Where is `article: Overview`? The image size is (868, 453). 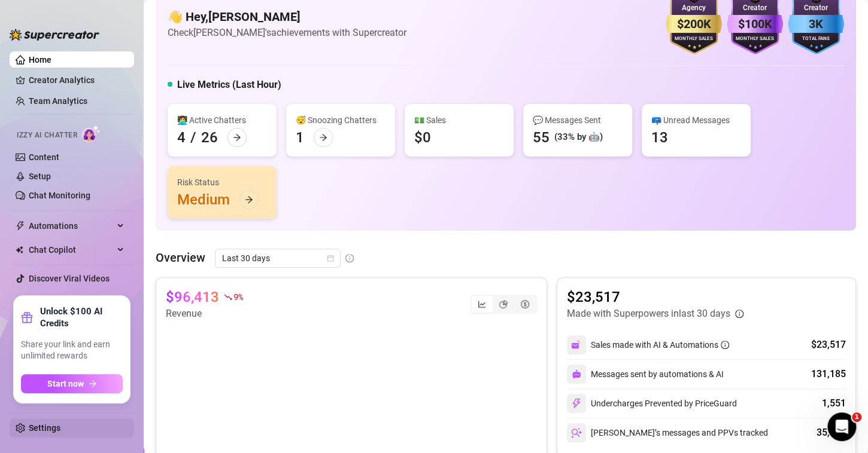 article: Overview is located at coordinates (180, 258).